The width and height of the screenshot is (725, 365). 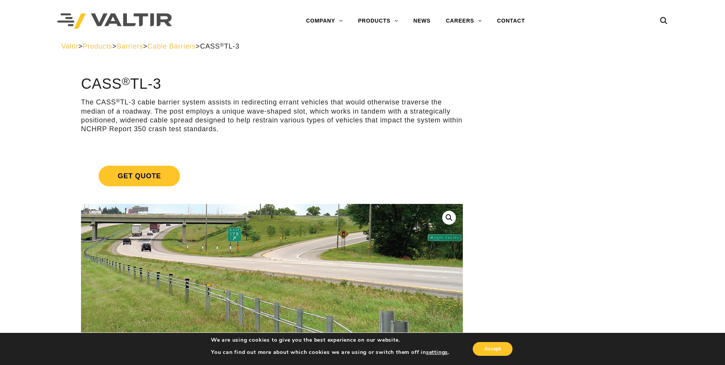 What do you see at coordinates (219, 46) in the screenshot?
I see `span: CASS TL-3` at bounding box center [219, 46].